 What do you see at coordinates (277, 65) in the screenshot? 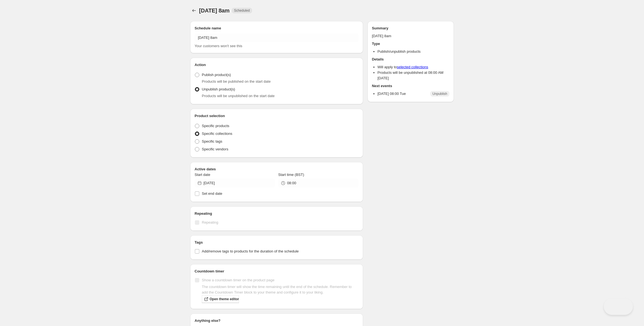
I see `h2: Action` at bounding box center [277, 65].